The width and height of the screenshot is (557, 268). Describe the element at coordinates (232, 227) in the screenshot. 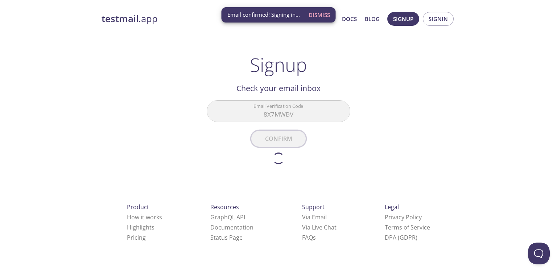

I see `a: Documentation` at that location.